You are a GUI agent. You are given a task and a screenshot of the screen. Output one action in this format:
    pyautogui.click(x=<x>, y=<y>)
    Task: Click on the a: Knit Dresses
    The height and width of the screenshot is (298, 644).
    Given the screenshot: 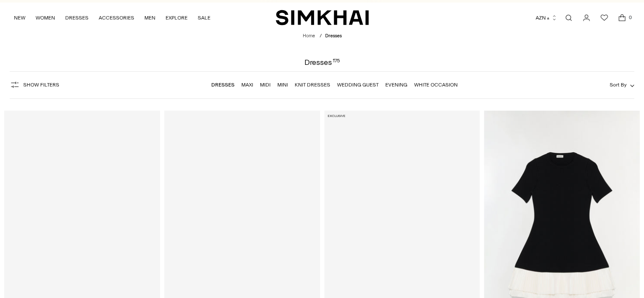 What is the action you would take?
    pyautogui.click(x=312, y=85)
    